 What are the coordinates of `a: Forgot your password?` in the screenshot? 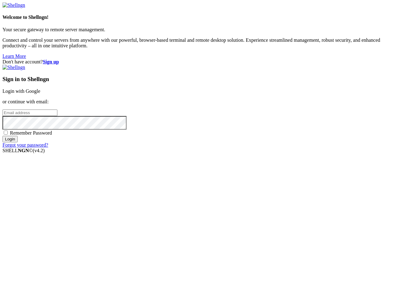 It's located at (25, 145).